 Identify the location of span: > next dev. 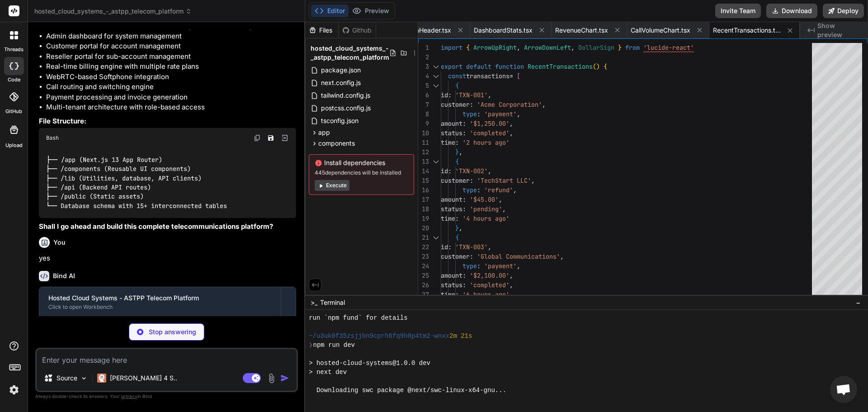
(328, 372).